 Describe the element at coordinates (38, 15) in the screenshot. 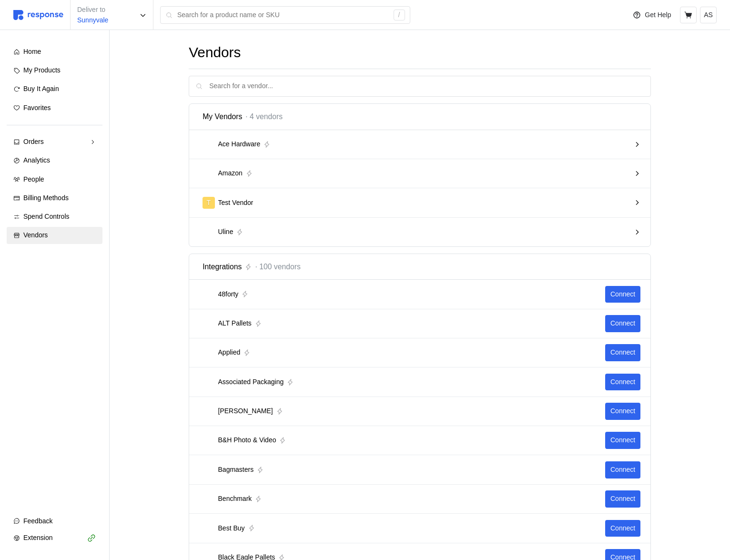

I see `img: svg%3e` at that location.